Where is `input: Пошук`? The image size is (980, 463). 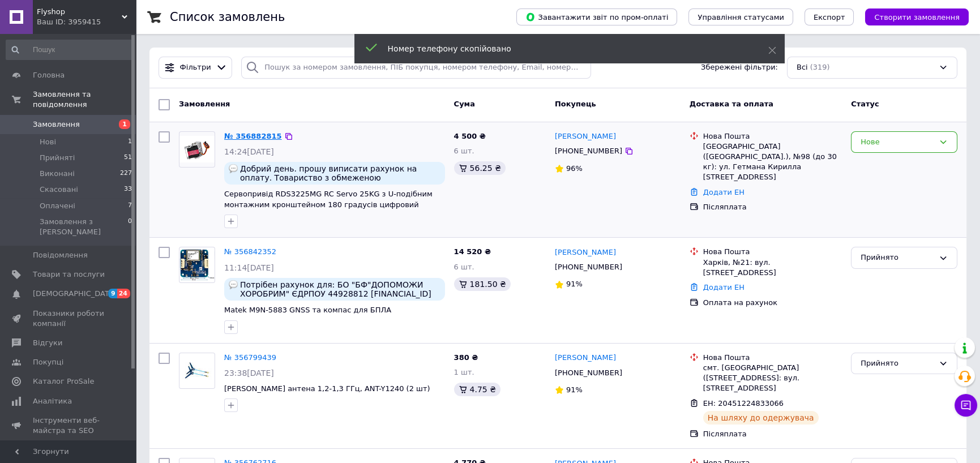 input: Пошук is located at coordinates (69, 50).